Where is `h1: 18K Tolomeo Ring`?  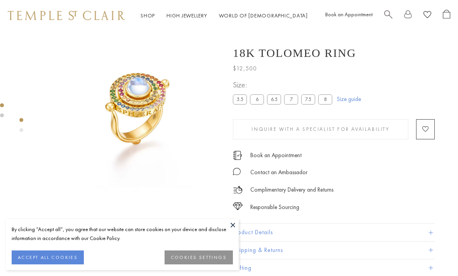 h1: 18K Tolomeo Ring is located at coordinates (294, 53).